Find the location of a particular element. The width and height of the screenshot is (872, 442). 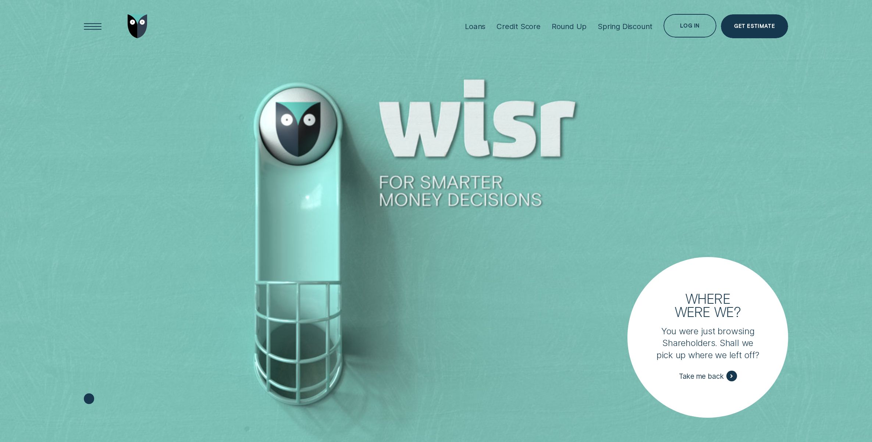

div: Spring Discount is located at coordinates (625, 26).